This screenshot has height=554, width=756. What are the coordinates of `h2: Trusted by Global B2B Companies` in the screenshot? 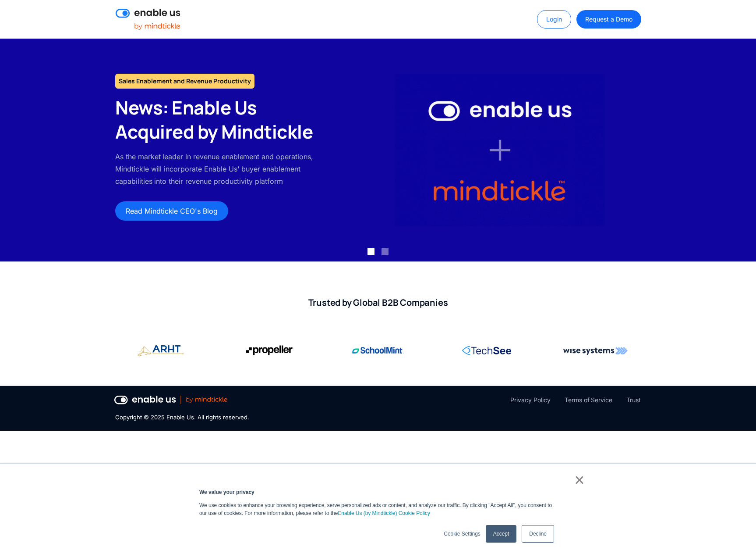 It's located at (378, 303).